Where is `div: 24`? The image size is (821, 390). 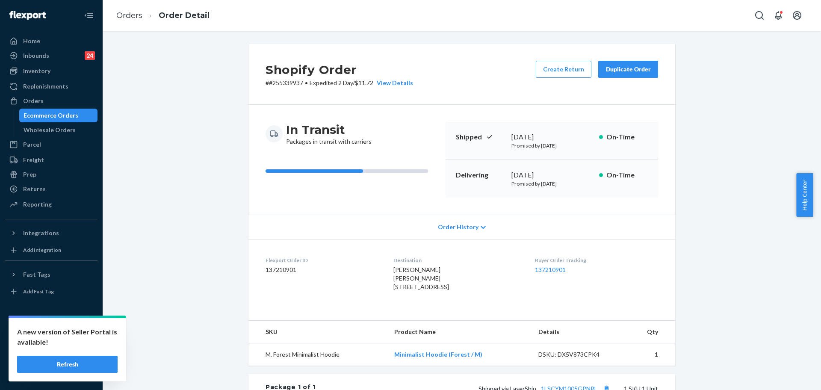 div: 24 is located at coordinates (90, 56).